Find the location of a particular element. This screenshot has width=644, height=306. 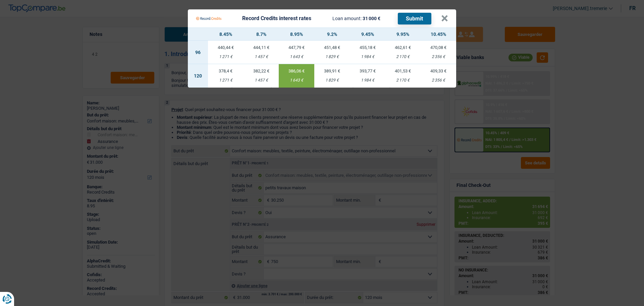

th: 10.45% is located at coordinates (438, 35).